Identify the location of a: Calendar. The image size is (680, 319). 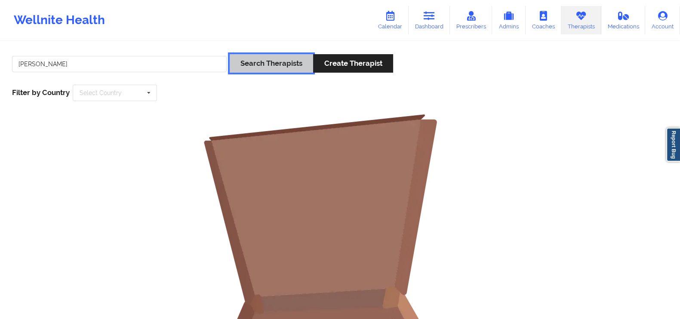
(390, 20).